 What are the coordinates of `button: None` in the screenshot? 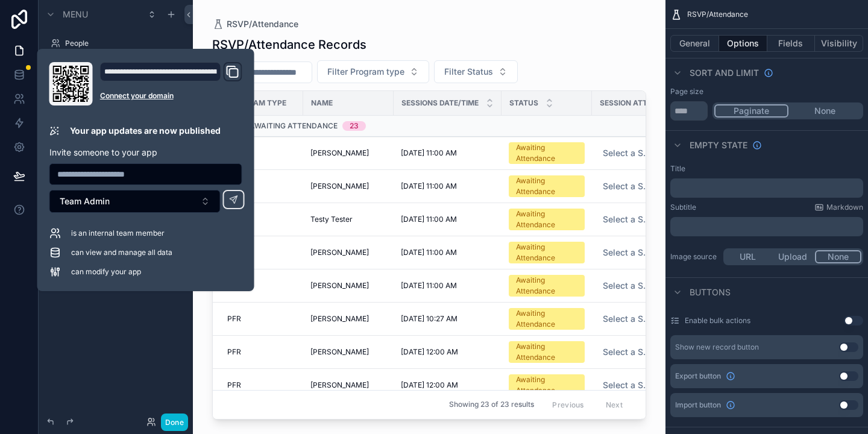 It's located at (838, 257).